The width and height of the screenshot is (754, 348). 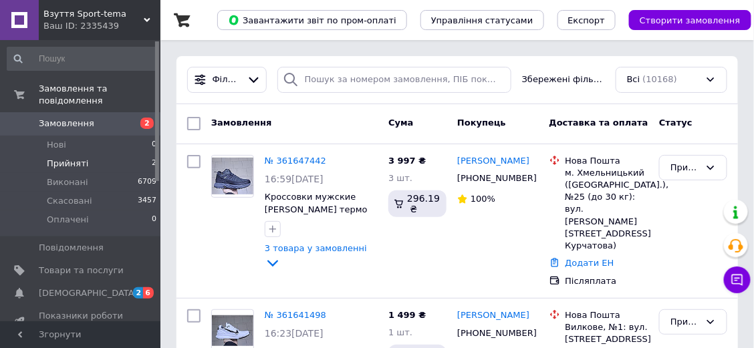 I want to click on span: Експорт, so click(x=587, y=20).